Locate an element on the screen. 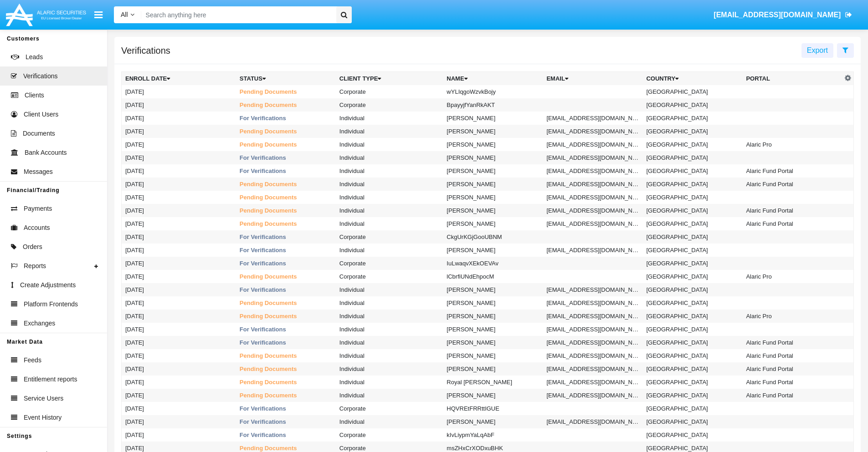  span: All is located at coordinates (125, 14).